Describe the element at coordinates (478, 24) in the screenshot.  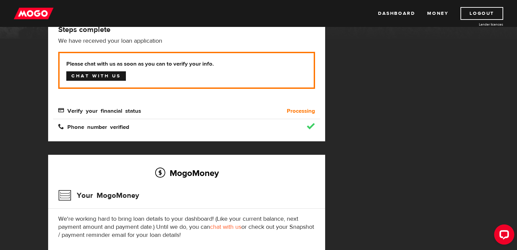
I see `a: Lender licences` at that location.